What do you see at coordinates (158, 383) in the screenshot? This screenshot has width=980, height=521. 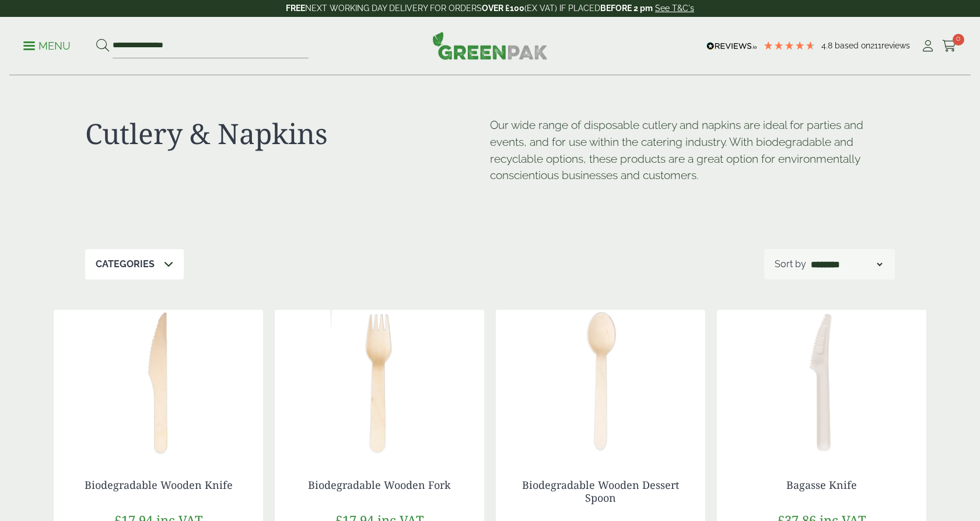 I see `img: Biodegradable Wooden Knife-0` at bounding box center [158, 383].